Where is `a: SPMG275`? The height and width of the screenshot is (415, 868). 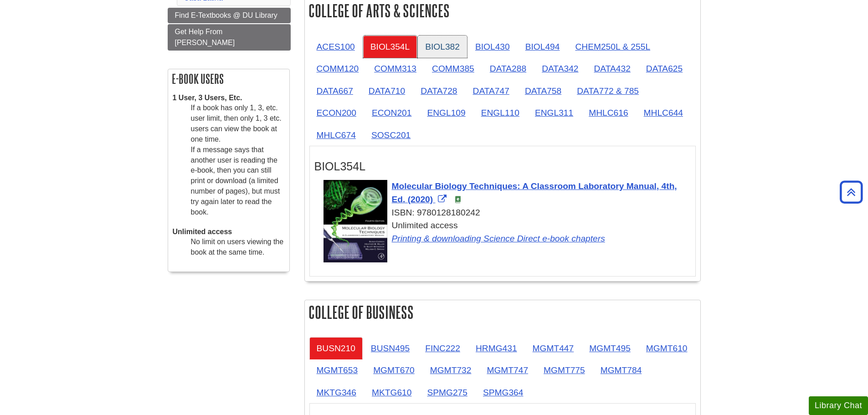 a: SPMG275 is located at coordinates (447, 392).